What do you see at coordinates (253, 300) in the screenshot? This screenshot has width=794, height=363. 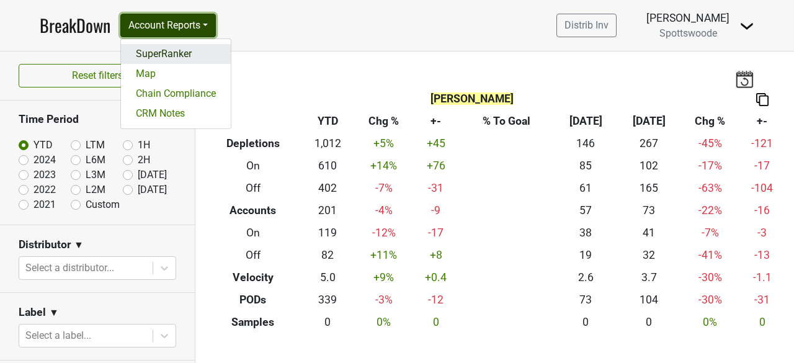 I see `th: PODs` at bounding box center [253, 300].